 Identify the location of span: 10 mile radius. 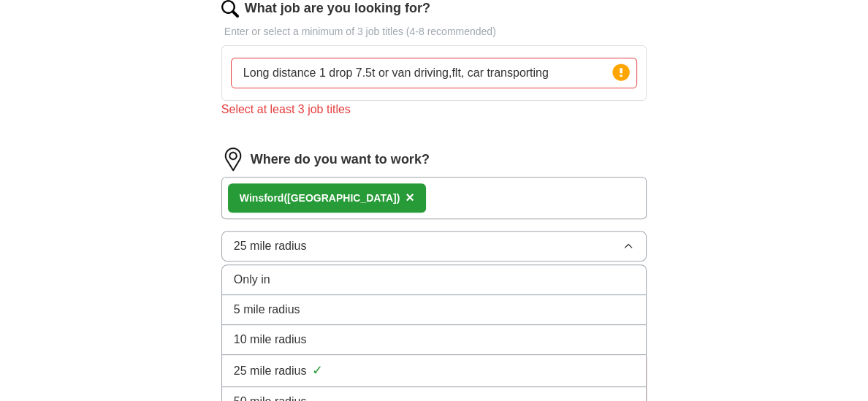
(270, 340).